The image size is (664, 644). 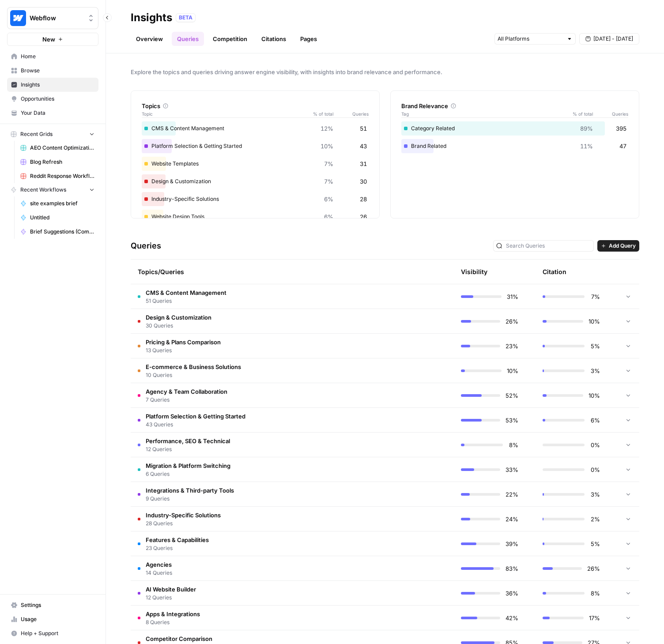 I want to click on span: Pricing & Plans Comparison, so click(x=183, y=342).